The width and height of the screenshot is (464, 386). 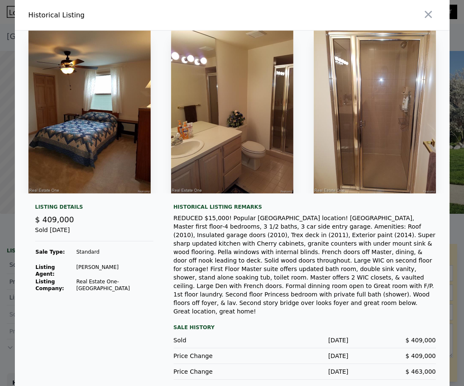 I want to click on span: $ 463,000, so click(x=420, y=372).